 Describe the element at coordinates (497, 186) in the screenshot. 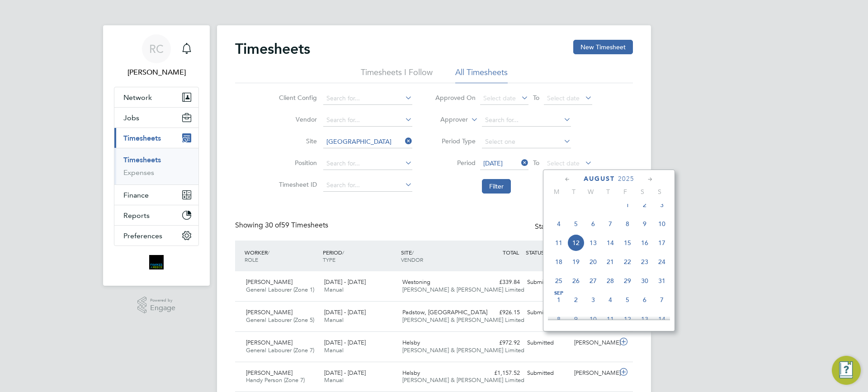

I see `button: Filter` at that location.